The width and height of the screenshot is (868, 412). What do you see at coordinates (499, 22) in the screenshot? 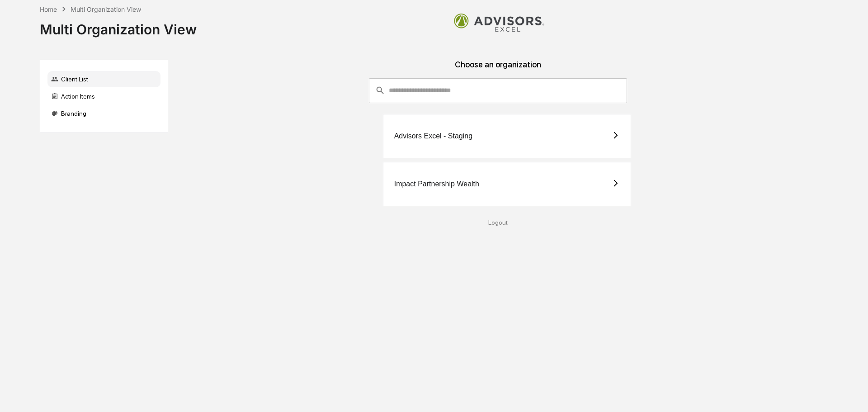
I see `img: Advisors Excel` at bounding box center [499, 22].